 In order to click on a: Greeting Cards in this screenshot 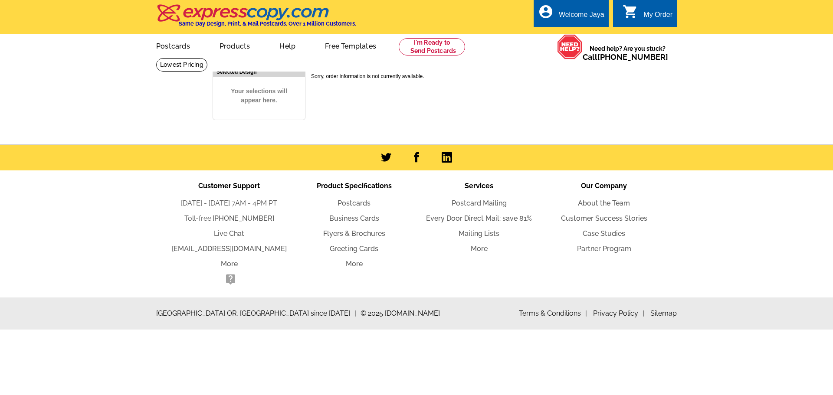, I will do `click(354, 249)`.